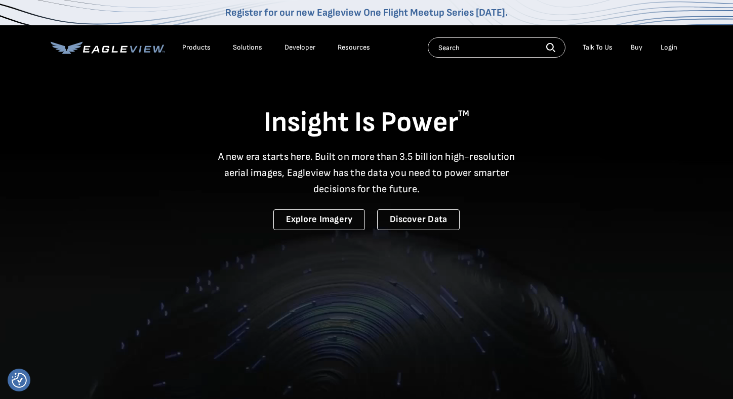 Image resolution: width=733 pixels, height=399 pixels. I want to click on h1: Insight Is Power, so click(367, 123).